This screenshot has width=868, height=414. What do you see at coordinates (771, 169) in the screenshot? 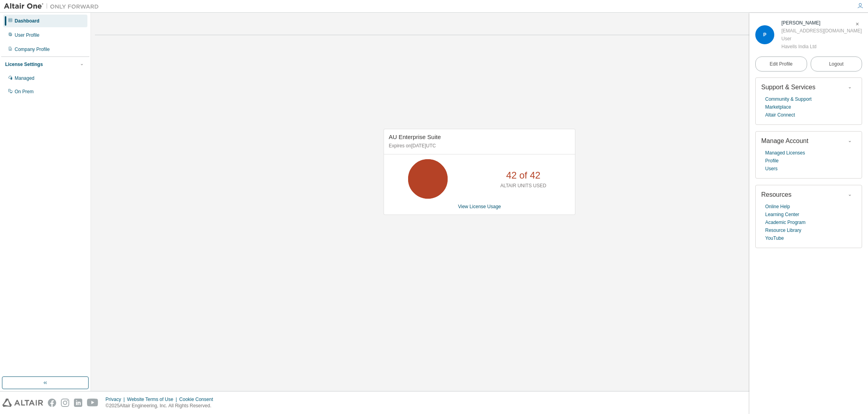
I see `a: Users` at bounding box center [771, 169].